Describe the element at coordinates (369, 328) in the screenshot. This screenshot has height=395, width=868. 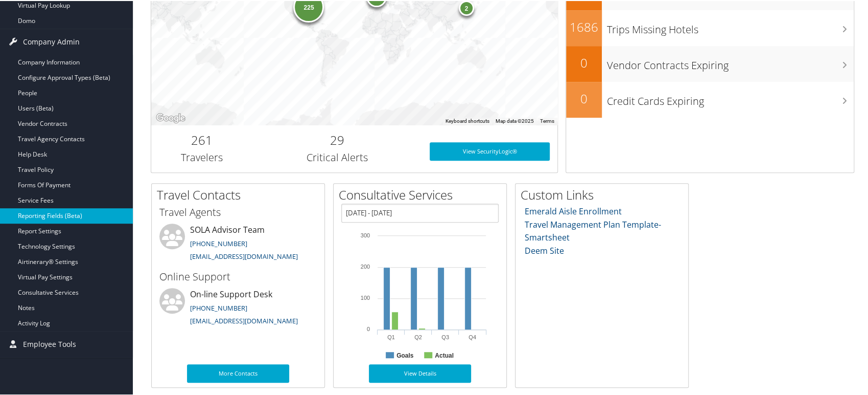
I see `tspan: 0` at that location.